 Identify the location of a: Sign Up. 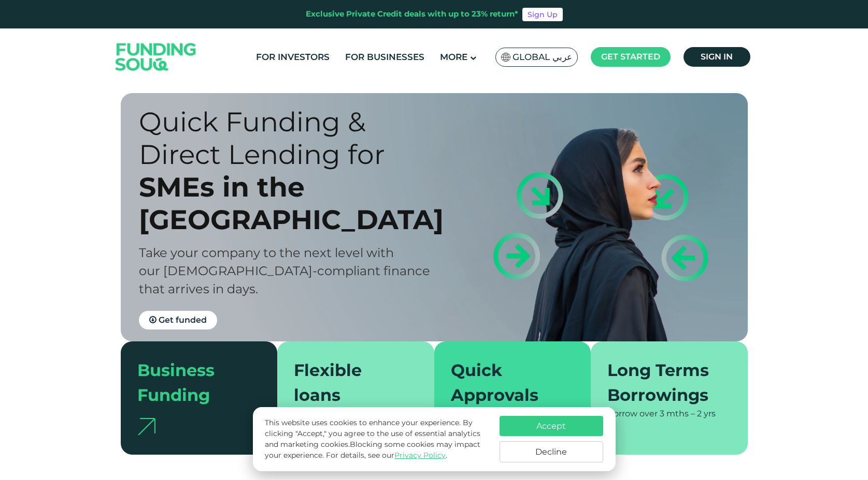
(543, 15).